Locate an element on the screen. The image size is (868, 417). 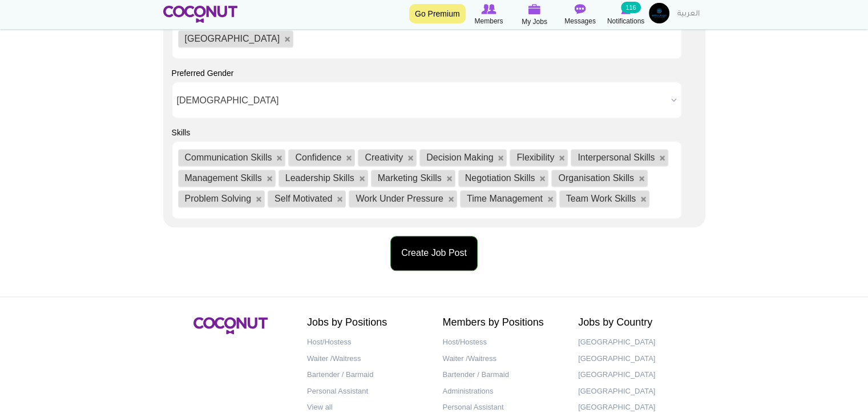
a: View all is located at coordinates (366, 407).